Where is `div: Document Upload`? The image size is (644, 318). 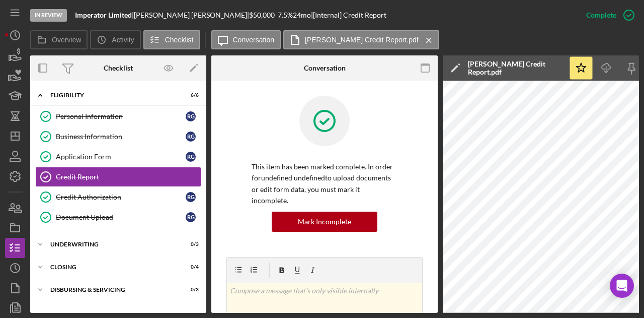
div: Document Upload is located at coordinates (120, 217).